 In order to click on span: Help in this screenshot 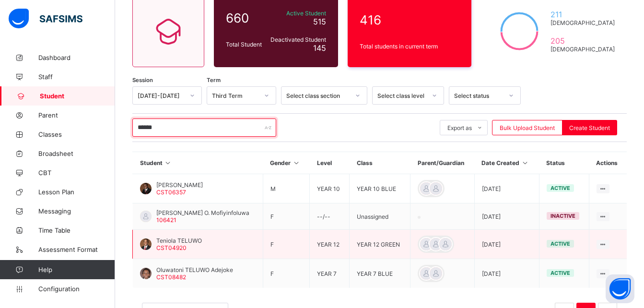, I will do `click(76, 270)`.